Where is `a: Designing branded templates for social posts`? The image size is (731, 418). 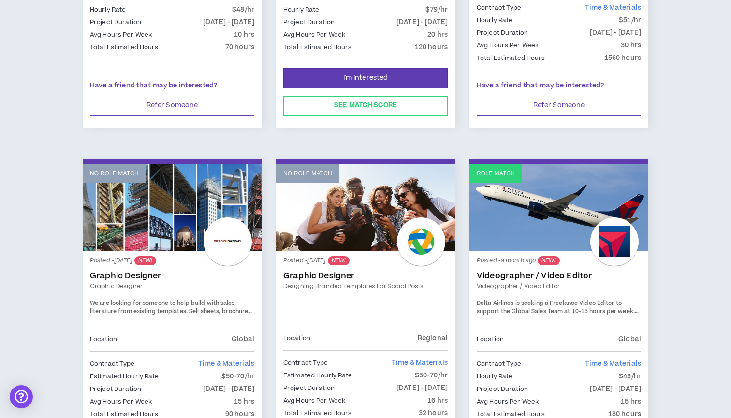
a: Designing branded templates for social posts is located at coordinates (366, 286).